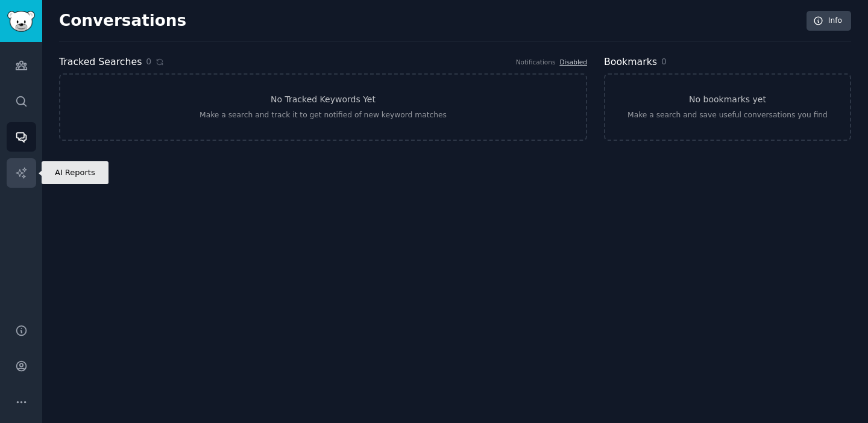 Image resolution: width=868 pixels, height=423 pixels. Describe the element at coordinates (100, 62) in the screenshot. I see `h2: Tracked Searches` at that location.